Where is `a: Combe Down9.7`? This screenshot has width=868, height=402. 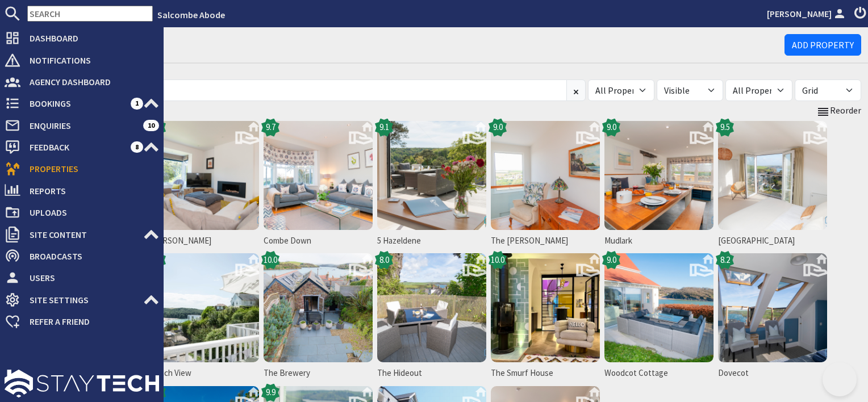
a: Combe Down9.7 is located at coordinates (318, 185).